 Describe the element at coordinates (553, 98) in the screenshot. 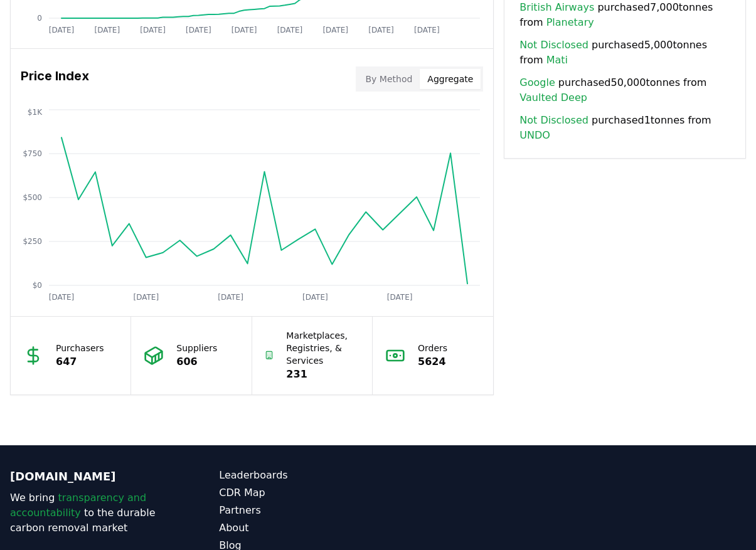

I see `a: Vaulted Deep` at that location.